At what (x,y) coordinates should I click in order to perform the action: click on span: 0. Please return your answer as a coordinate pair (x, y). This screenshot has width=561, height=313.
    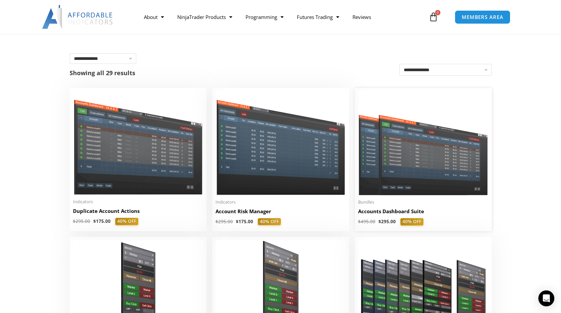
    Looking at the image, I should click on (438, 13).